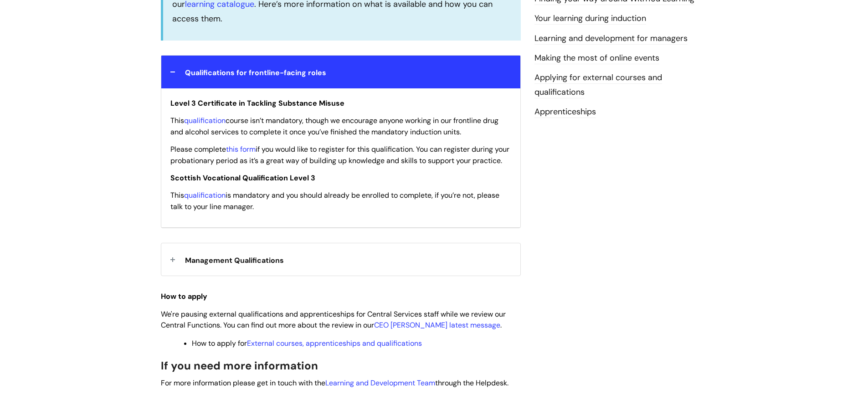  I want to click on a: Making the most of online events, so click(597, 58).